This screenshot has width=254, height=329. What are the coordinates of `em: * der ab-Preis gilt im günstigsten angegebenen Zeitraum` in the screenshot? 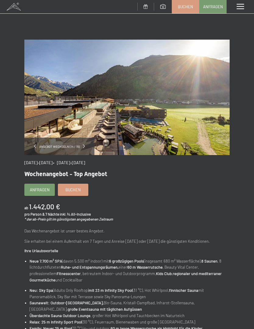 It's located at (68, 219).